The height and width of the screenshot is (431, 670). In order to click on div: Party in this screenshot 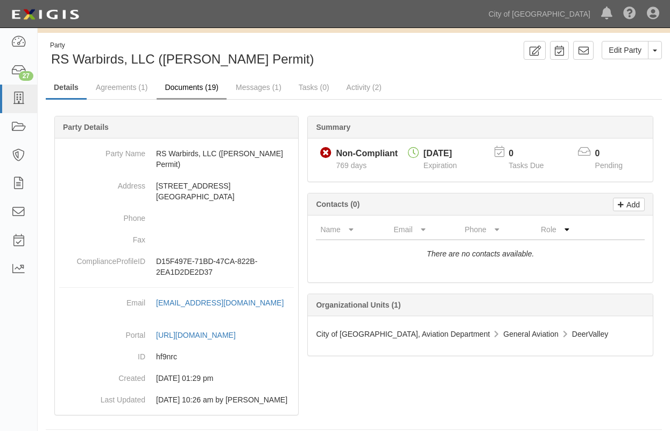, I will do `click(182, 45)`.